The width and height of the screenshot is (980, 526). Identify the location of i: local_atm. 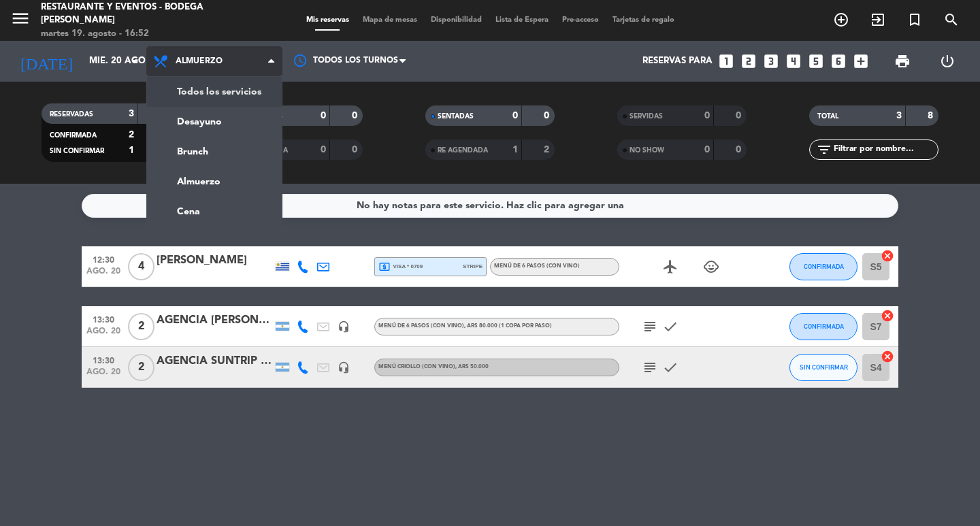
(385, 266).